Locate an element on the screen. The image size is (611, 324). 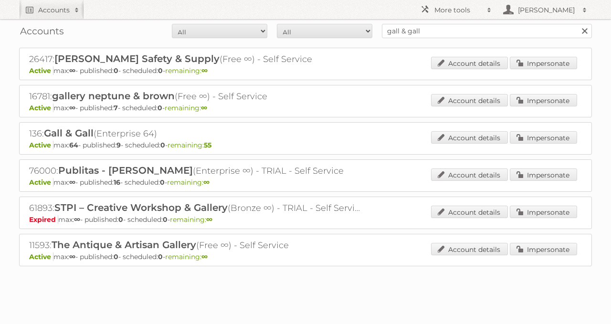
h2: 136: (Enterprise 64) is located at coordinates (196, 134).